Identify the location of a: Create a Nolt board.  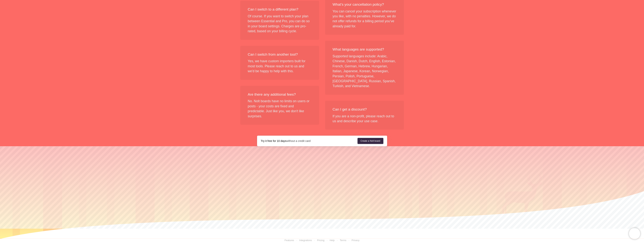
(370, 141).